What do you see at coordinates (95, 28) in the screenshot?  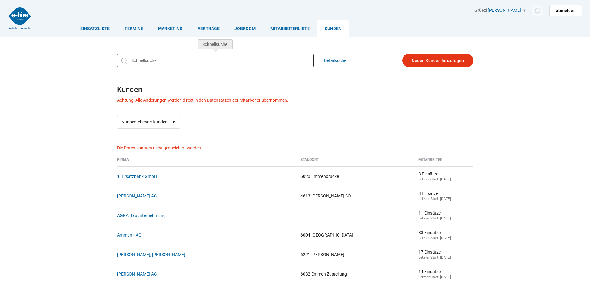 I see `a: Einsatzliste` at bounding box center [95, 28].